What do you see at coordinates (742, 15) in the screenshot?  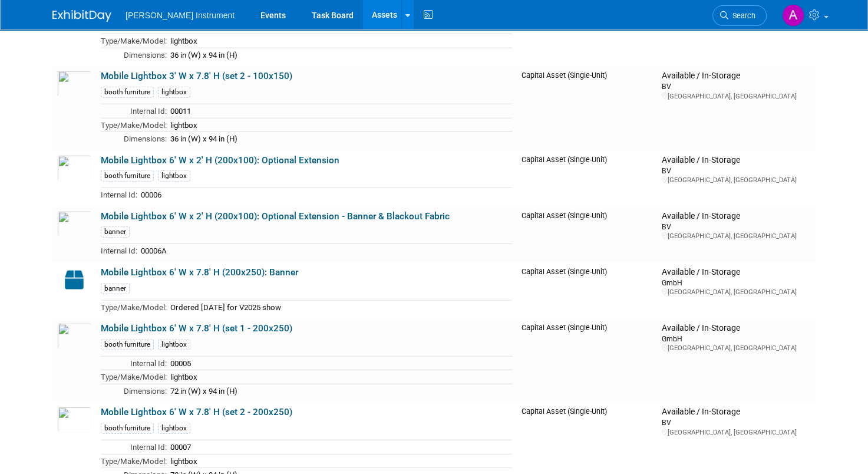 I see `span: Search` at bounding box center [742, 15].